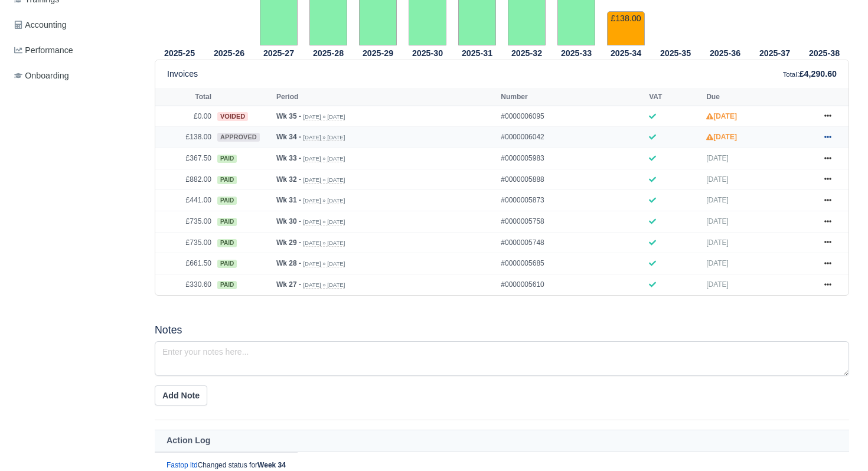  Describe the element at coordinates (572, 159) in the screenshot. I see `td: #0000005983` at that location.